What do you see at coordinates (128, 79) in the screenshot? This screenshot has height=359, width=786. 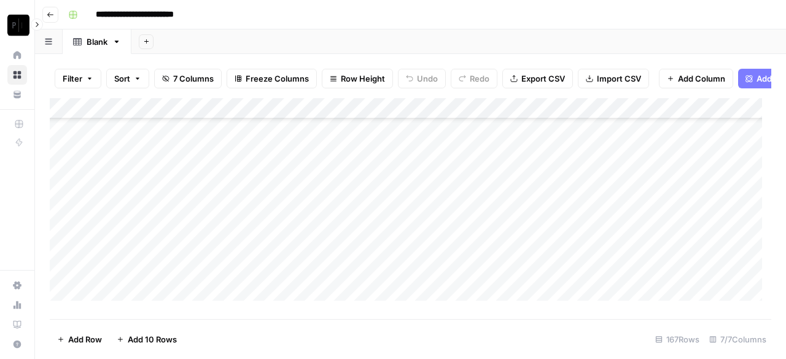 I see `button: Sort` at bounding box center [128, 79].